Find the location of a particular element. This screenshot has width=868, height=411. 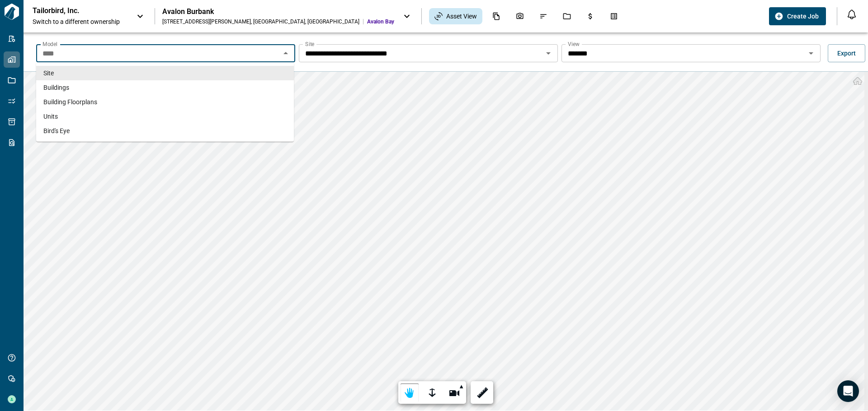

span: Switch to a different ownership is located at coordinates (80, 21).